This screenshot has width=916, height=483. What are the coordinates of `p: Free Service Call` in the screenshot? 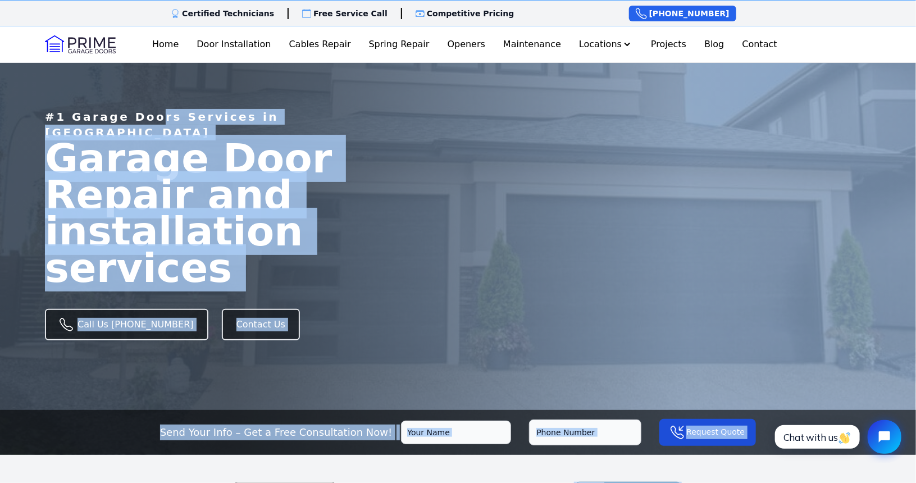 It's located at (351, 13).